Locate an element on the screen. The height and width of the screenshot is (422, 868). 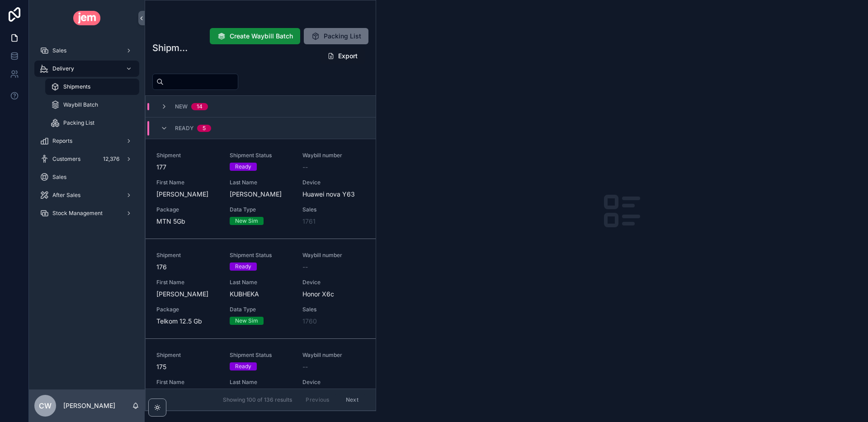
a: Shipments is located at coordinates (92, 87).